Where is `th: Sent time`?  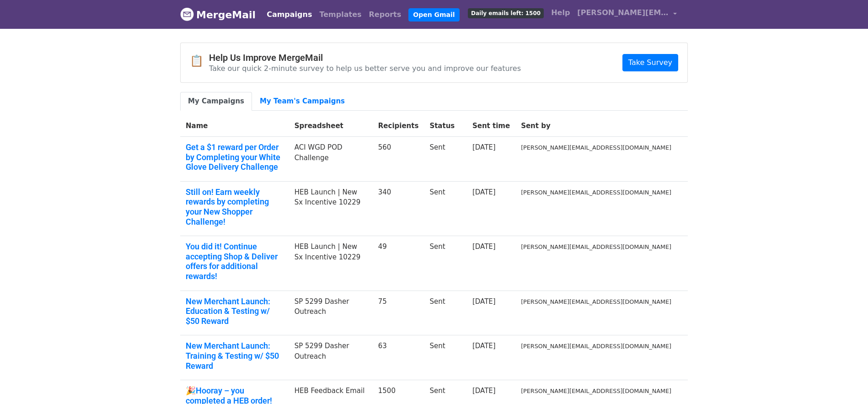
th: Sent time is located at coordinates (491, 126).